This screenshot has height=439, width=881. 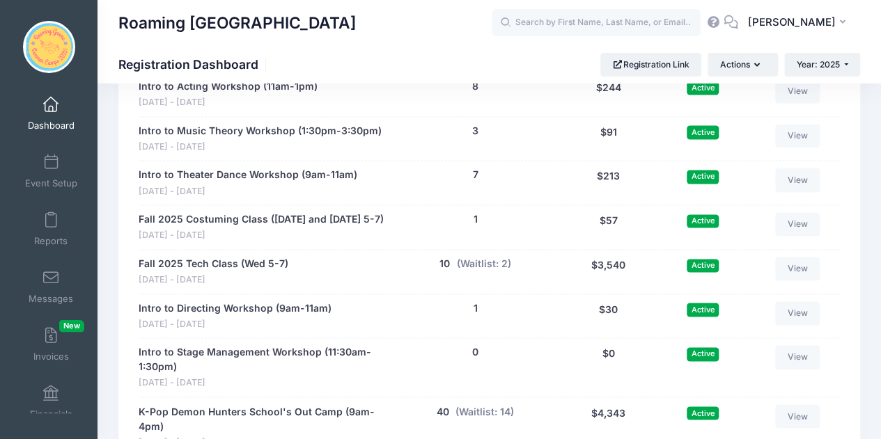 What do you see at coordinates (650, 65) in the screenshot?
I see `a: Registration Link` at bounding box center [650, 65].